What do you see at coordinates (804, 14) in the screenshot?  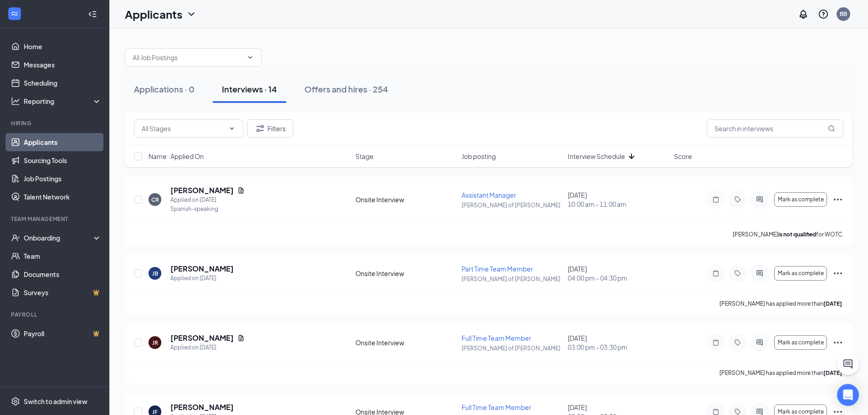 I see `svg: Notifications` at bounding box center [804, 14].